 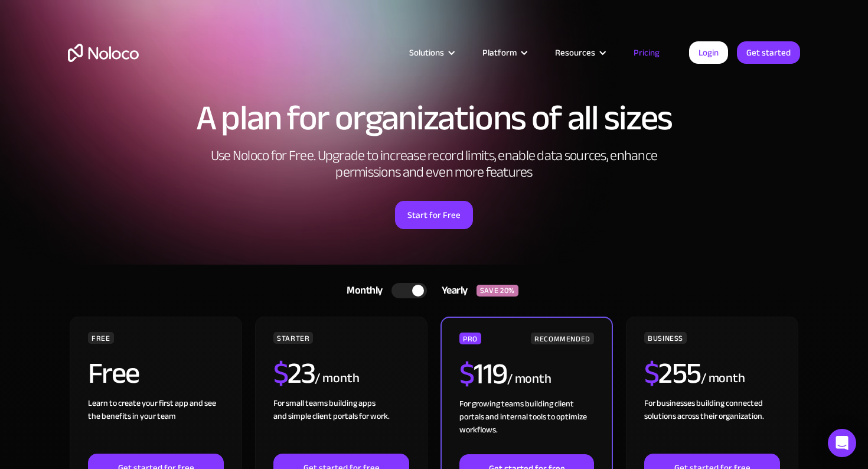 I want to click on div: STARTER, so click(x=293, y=338).